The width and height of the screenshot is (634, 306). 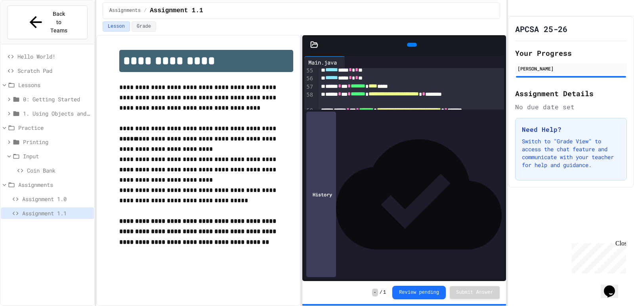 What do you see at coordinates (475, 293) in the screenshot?
I see `button: Submit Answer` at bounding box center [475, 293].